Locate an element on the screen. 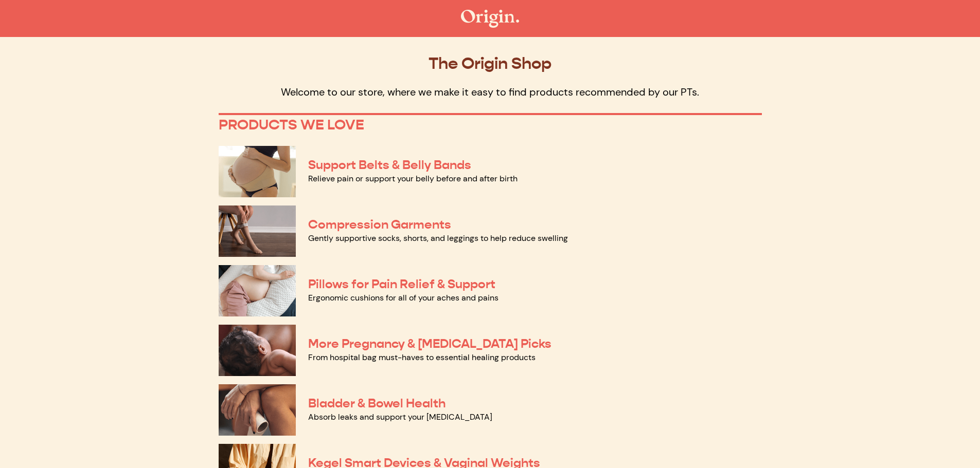 The width and height of the screenshot is (980, 468). p: PRODUCTS WE LOVE is located at coordinates (490, 125).